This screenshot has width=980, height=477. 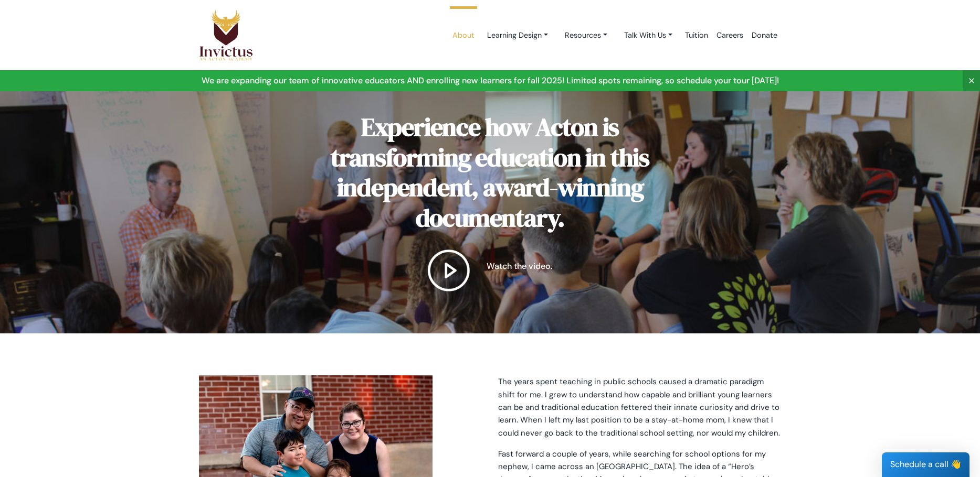 What do you see at coordinates (730, 35) in the screenshot?
I see `a: Careers` at bounding box center [730, 35].